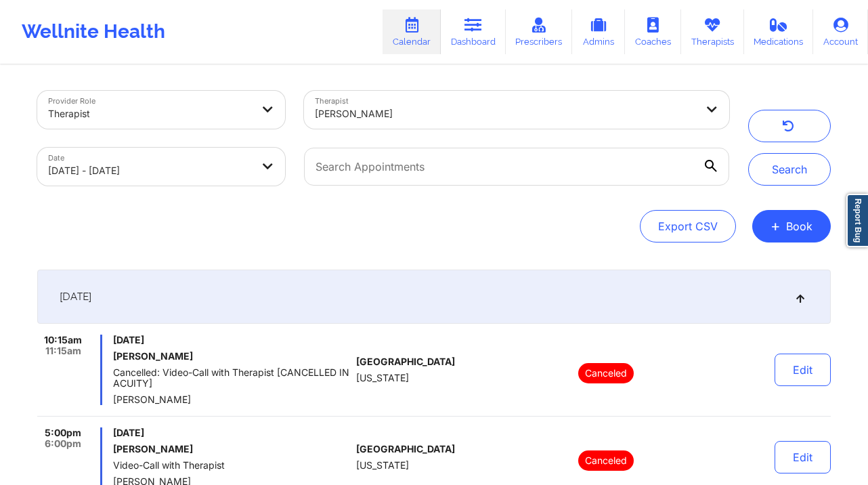 The image size is (868, 485). Describe the element at coordinates (792, 227) in the screenshot. I see `button: +Book` at that location.